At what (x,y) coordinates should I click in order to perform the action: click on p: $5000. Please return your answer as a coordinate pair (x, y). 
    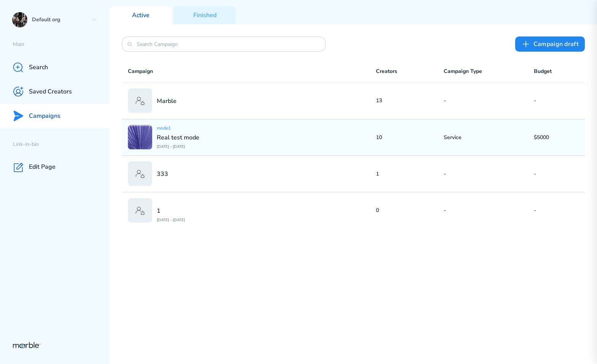
    Looking at the image, I should click on (557, 137).